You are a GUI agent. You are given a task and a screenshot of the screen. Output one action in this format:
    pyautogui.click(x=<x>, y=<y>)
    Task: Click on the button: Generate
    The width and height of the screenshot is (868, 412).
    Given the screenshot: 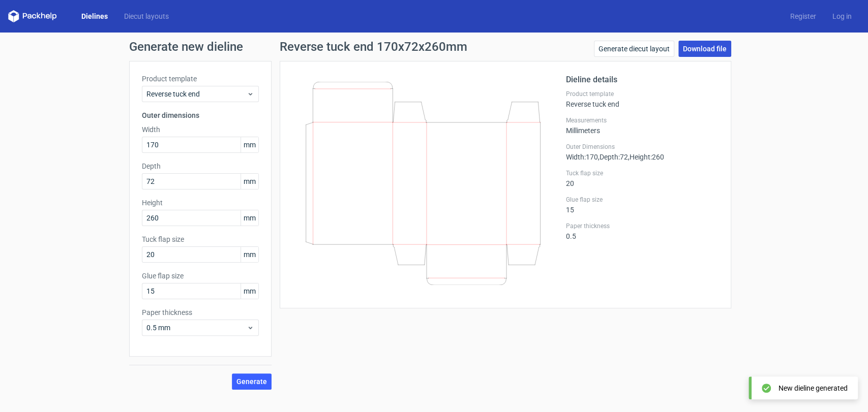 What is the action you would take?
    pyautogui.click(x=252, y=381)
    